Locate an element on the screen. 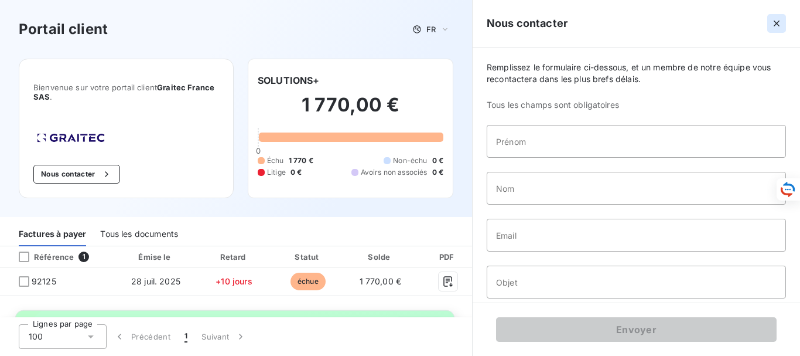  span: Tous les champs sont obligatoires is located at coordinates (636, 105).